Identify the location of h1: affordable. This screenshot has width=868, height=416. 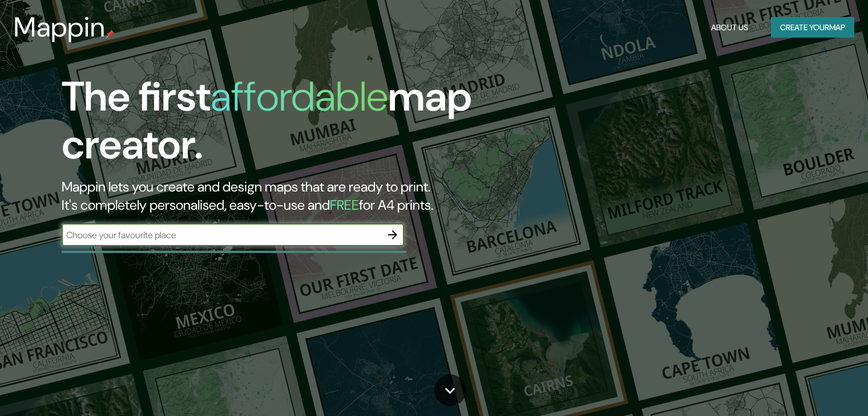
(299, 96).